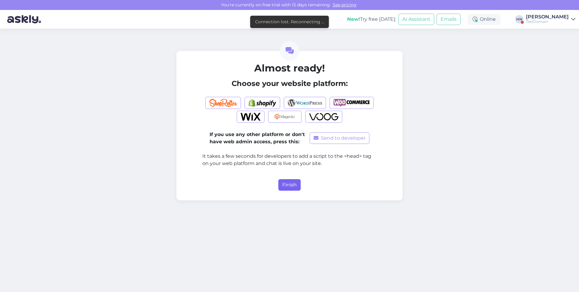  Describe the element at coordinates (520, 19) in the screenshot. I see `div: HN` at that location.